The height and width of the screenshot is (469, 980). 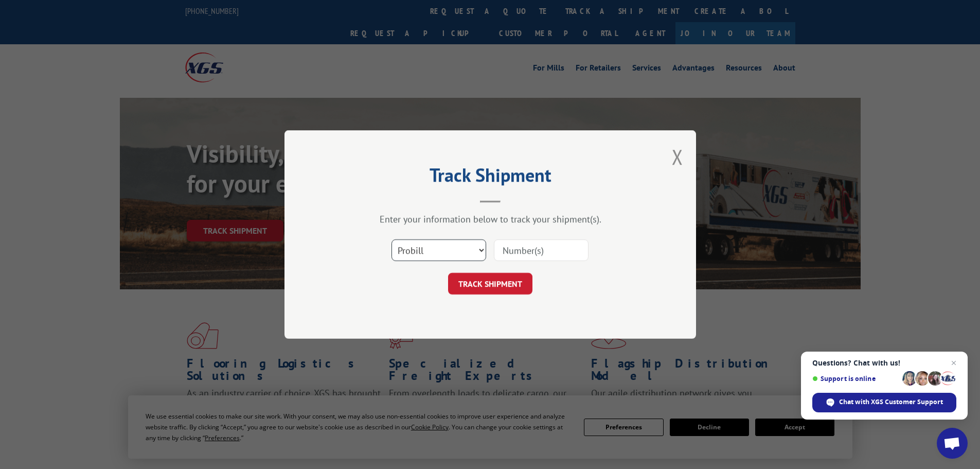 What do you see at coordinates (678, 156) in the screenshot?
I see `button: Close modal` at bounding box center [678, 156].